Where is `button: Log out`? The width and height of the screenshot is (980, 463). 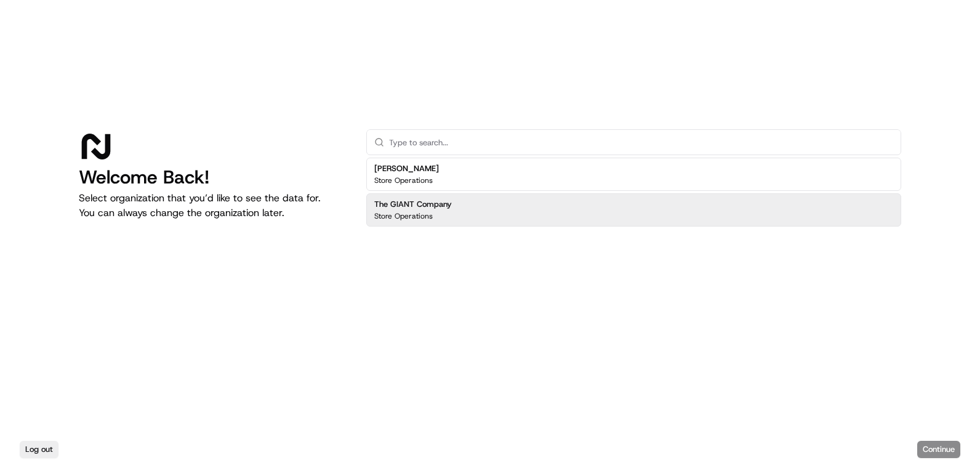
button: Log out is located at coordinates (39, 449).